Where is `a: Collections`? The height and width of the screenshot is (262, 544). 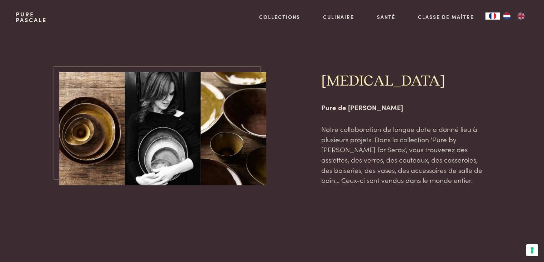 a: Collections is located at coordinates (279, 17).